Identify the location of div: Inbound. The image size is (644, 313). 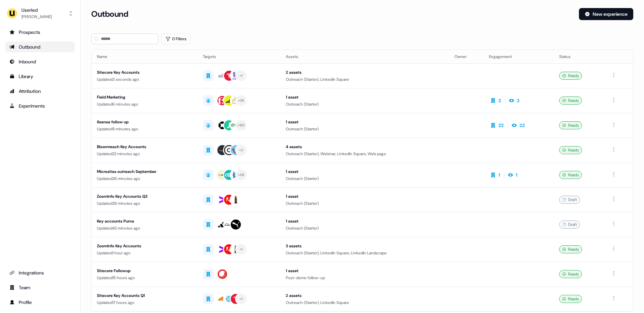
(40, 61).